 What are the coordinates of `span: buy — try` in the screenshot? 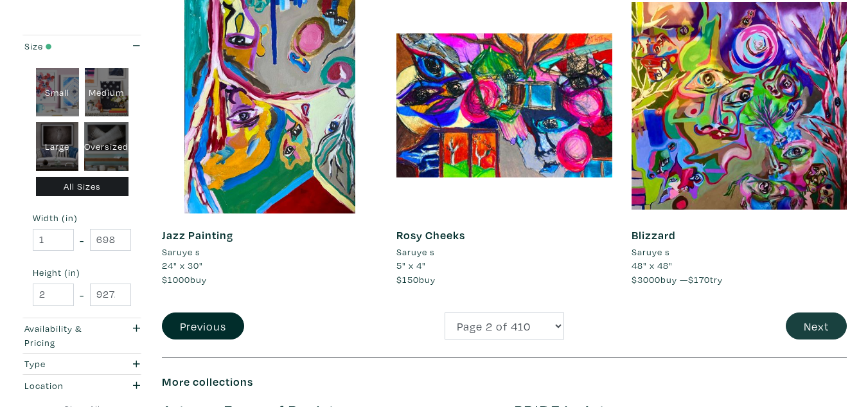 It's located at (677, 279).